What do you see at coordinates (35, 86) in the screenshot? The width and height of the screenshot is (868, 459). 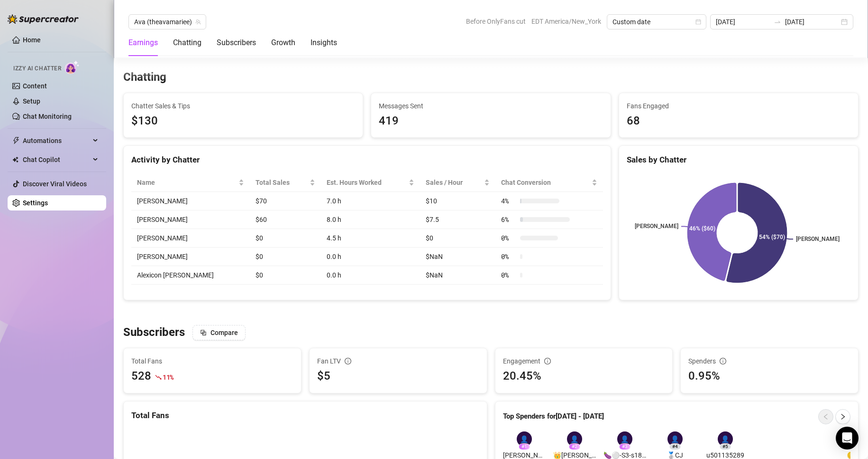 I see `a: Content` at bounding box center [35, 86].